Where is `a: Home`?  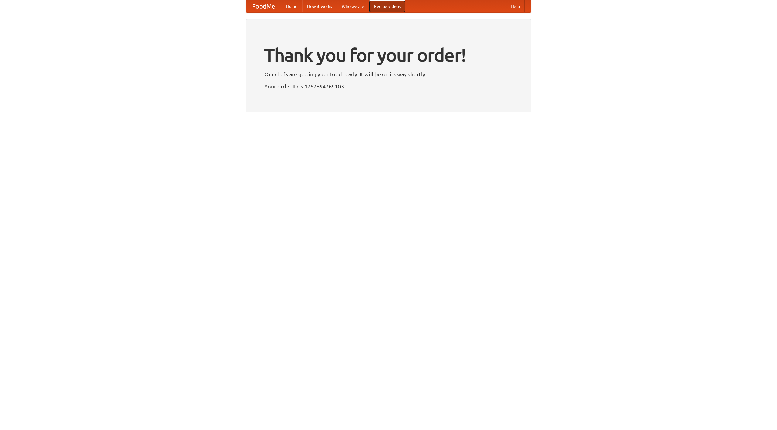 a: Home is located at coordinates (292, 6).